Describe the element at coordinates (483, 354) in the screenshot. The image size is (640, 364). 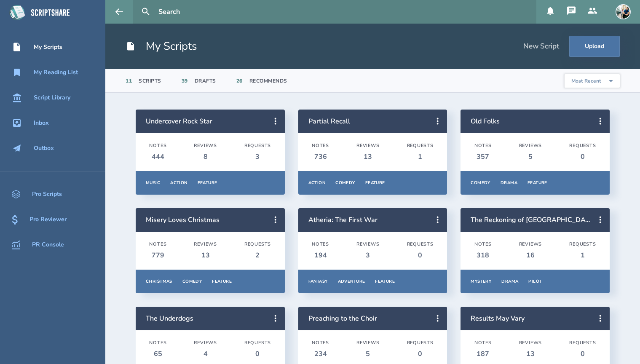
I see `div: 187` at that location.